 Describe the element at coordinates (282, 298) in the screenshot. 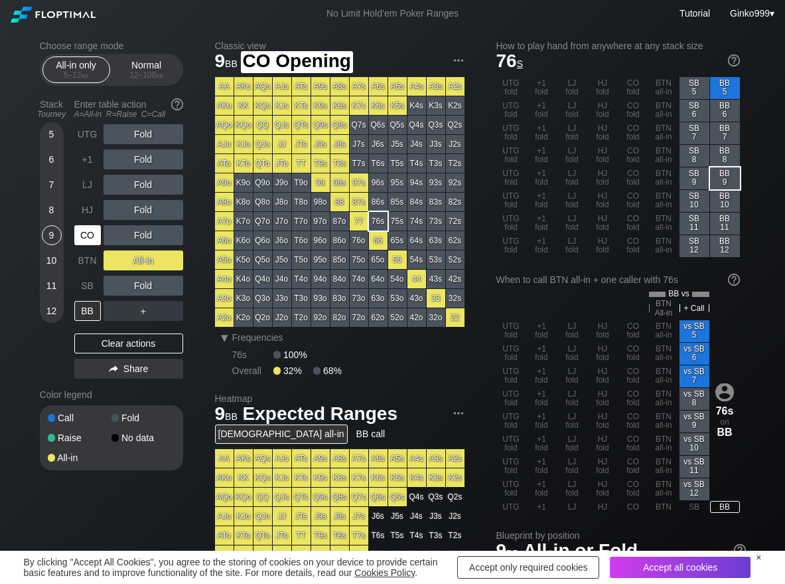

I see `div: J3o` at that location.